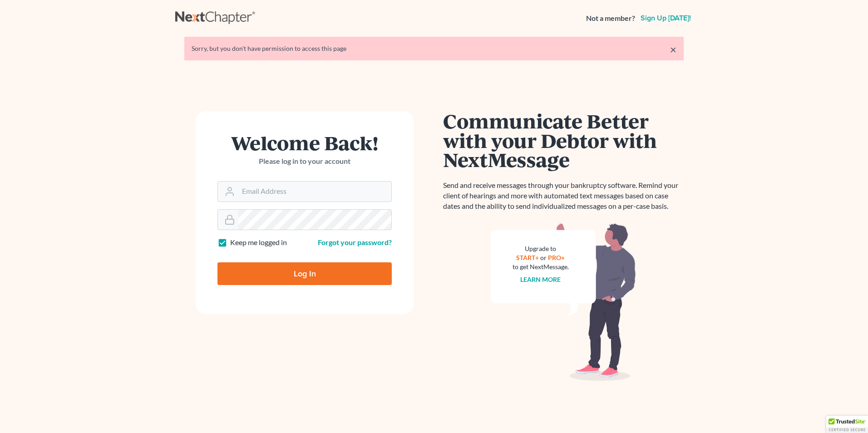 The width and height of the screenshot is (868, 433). I want to click on img: nextmessage_bg-59042aed3d76b12b5cd301f8e5b87938c9018125f34e5fa2b7a6b67550977c72.svg, so click(564, 302).